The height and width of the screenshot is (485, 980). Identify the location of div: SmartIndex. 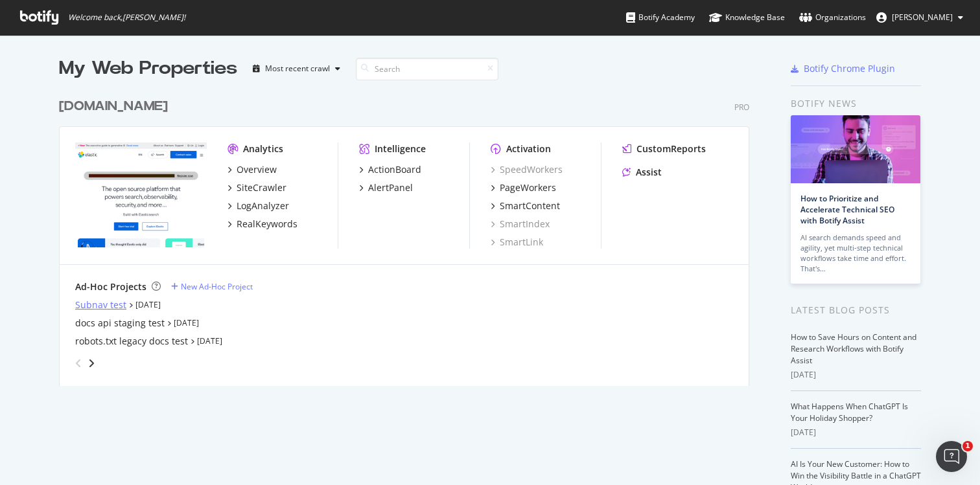
(520, 224).